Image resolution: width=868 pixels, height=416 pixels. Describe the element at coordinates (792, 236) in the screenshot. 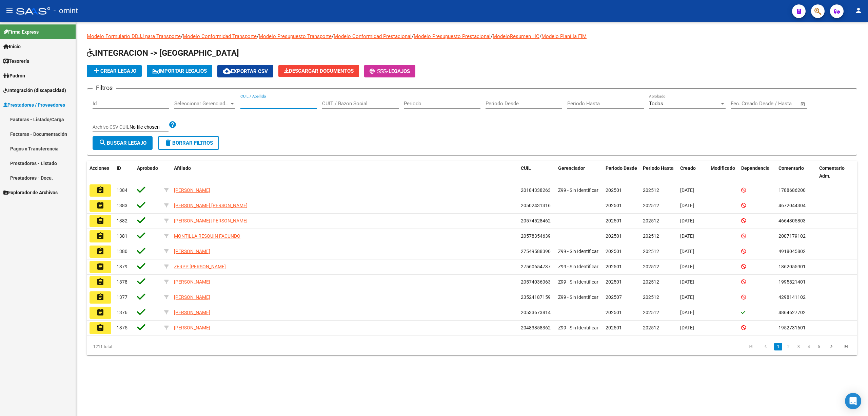

I see `span: 2007179102` at that location.